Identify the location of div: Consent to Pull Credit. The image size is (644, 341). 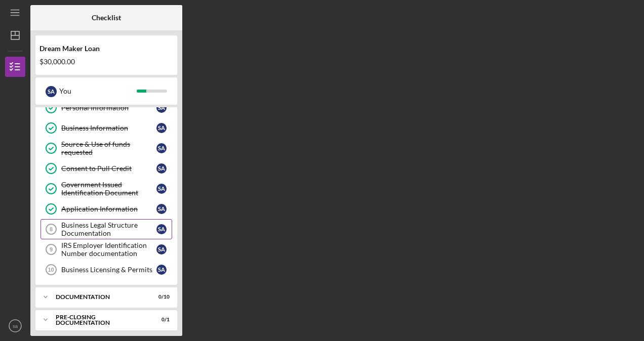
(109, 169).